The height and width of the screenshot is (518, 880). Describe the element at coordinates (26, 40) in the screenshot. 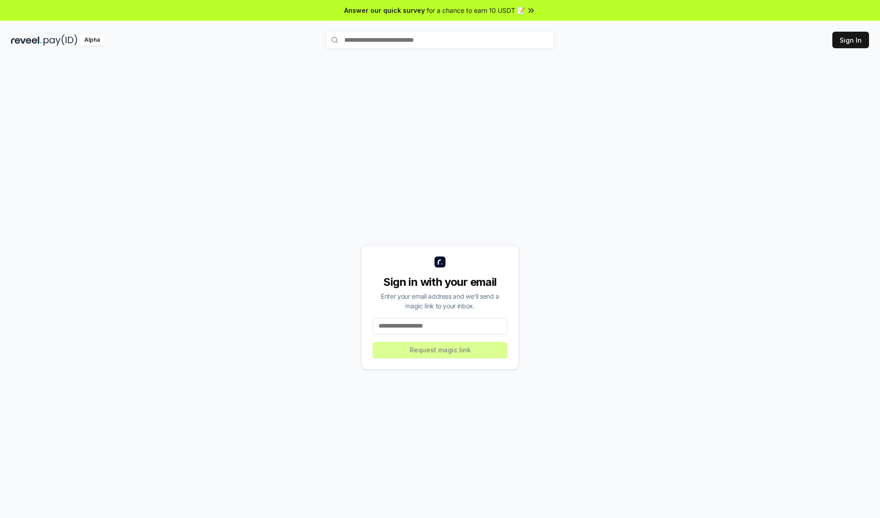

I see `img: reveel_dark` at that location.